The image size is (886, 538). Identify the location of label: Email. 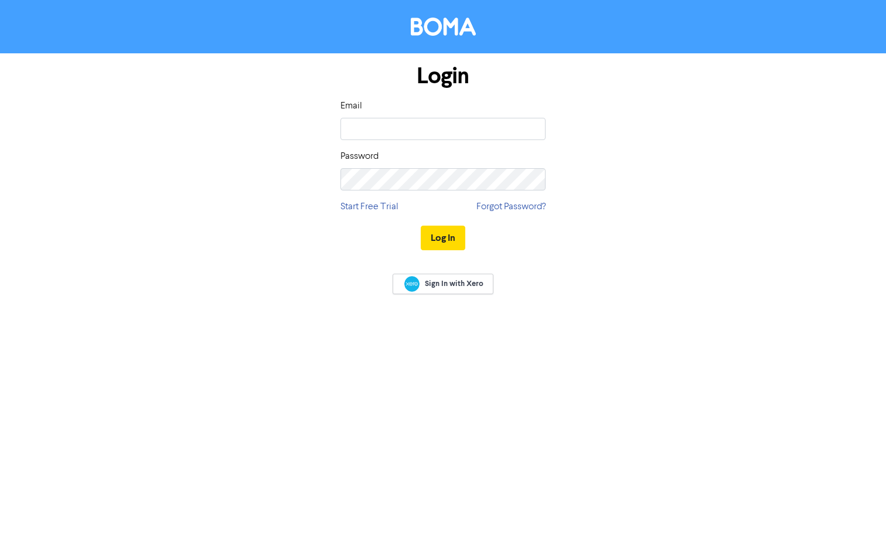
(351, 106).